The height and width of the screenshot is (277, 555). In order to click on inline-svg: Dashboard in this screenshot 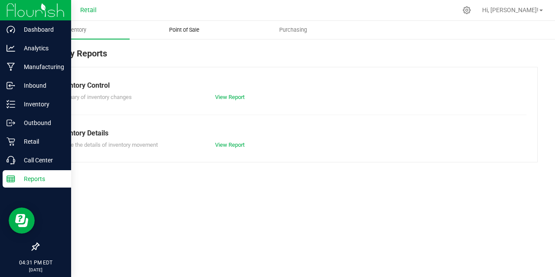, I will do `click(11, 29)`.